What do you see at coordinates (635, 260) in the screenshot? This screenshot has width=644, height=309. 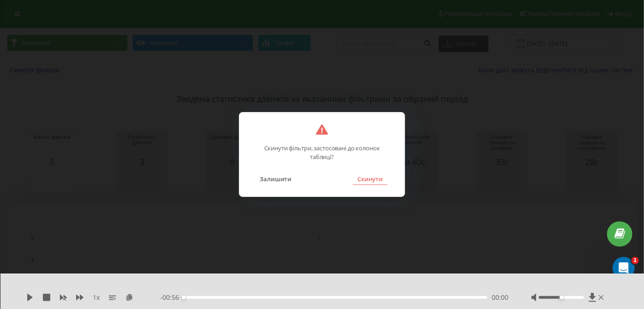 I see `span: 1` at bounding box center [635, 260].